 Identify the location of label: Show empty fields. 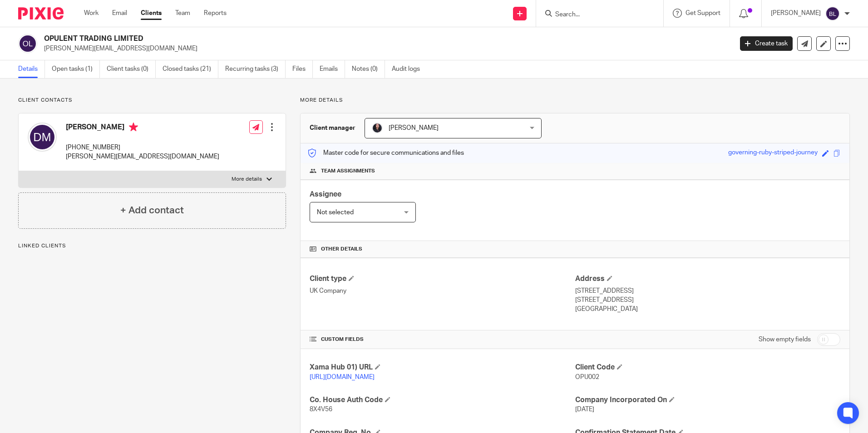
(785, 339).